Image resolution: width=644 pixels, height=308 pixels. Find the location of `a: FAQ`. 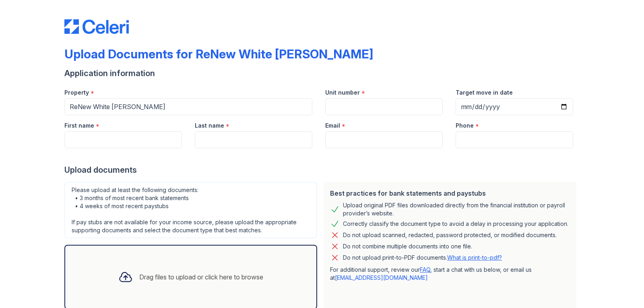

a: FAQ is located at coordinates (425, 269).